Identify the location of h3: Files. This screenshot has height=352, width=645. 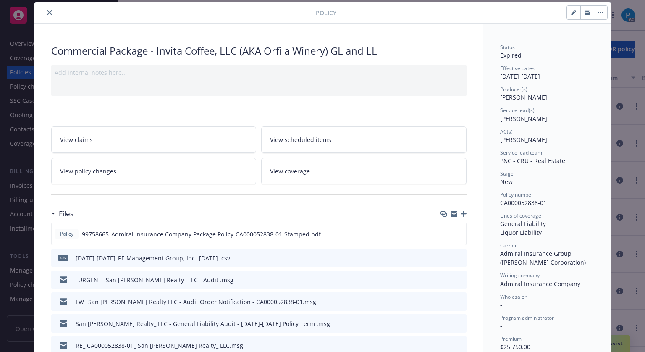
(66, 214).